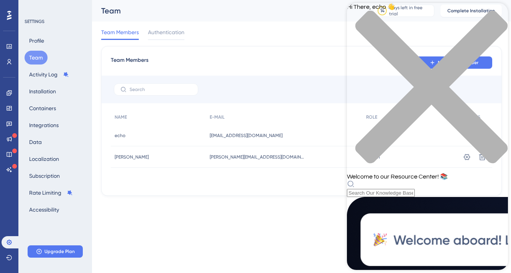  What do you see at coordinates (49, 74) in the screenshot?
I see `button: Activity Log` at bounding box center [49, 74].